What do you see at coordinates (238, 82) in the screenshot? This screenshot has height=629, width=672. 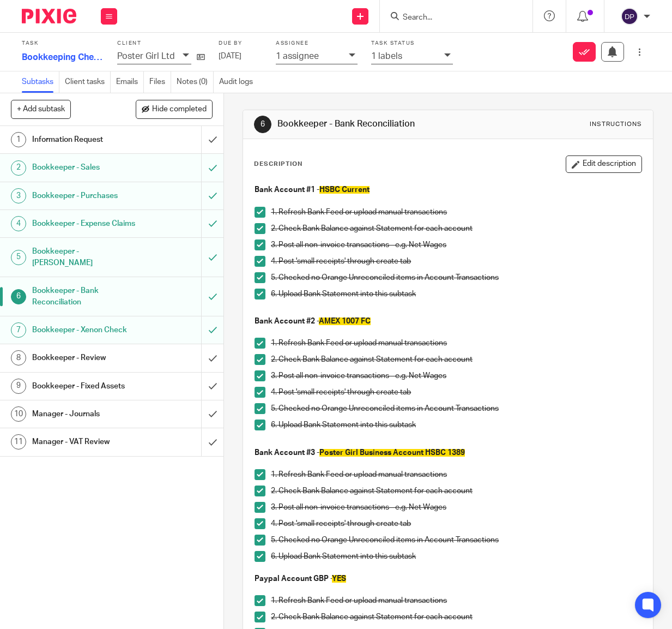 I see `a: Audit logs` at bounding box center [238, 82].